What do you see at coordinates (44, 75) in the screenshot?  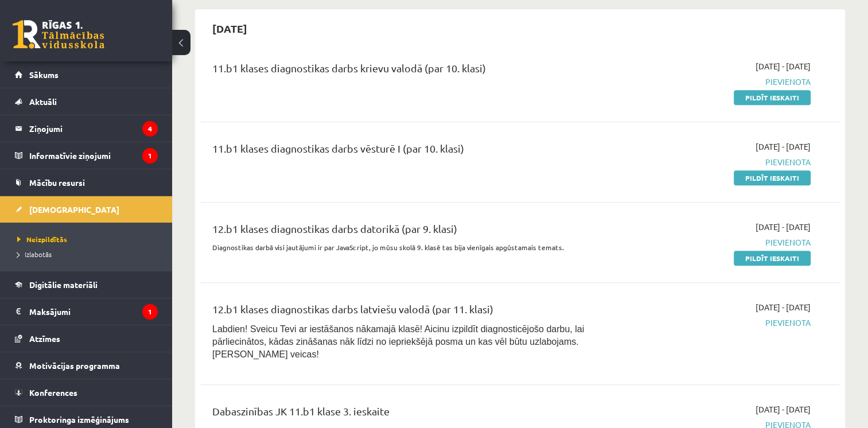 I see `span: Sākums` at bounding box center [44, 75].